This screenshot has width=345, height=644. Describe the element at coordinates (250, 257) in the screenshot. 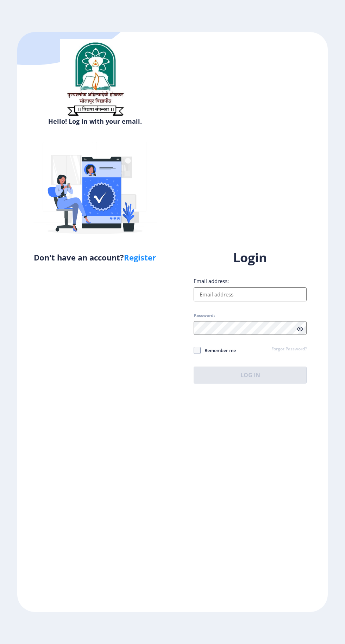

I see `h1: Login` at that location.